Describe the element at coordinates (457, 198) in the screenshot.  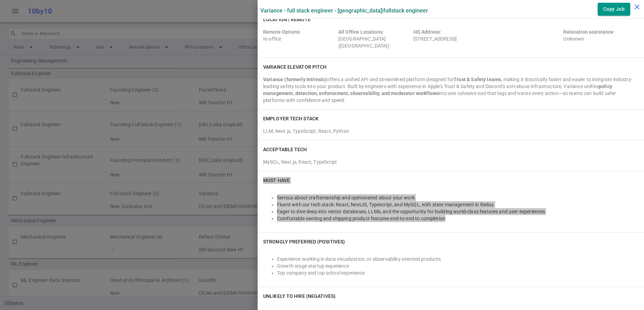
I see `li: Serious about craftsmanship and opinionated about your work` at that location.